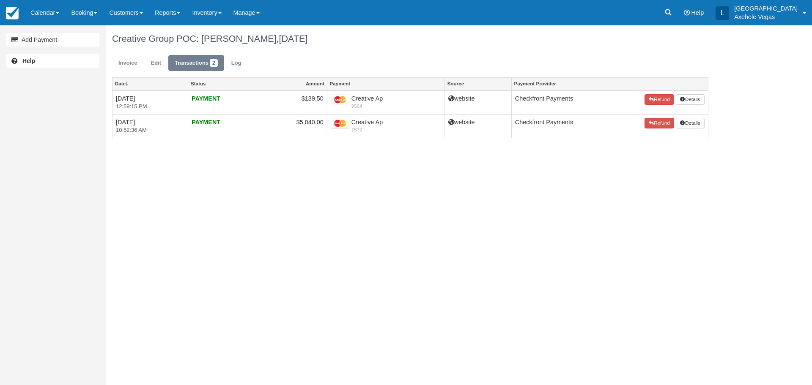 The width and height of the screenshot is (812, 385). Describe the element at coordinates (686, 13) in the screenshot. I see `i: Help` at that location.